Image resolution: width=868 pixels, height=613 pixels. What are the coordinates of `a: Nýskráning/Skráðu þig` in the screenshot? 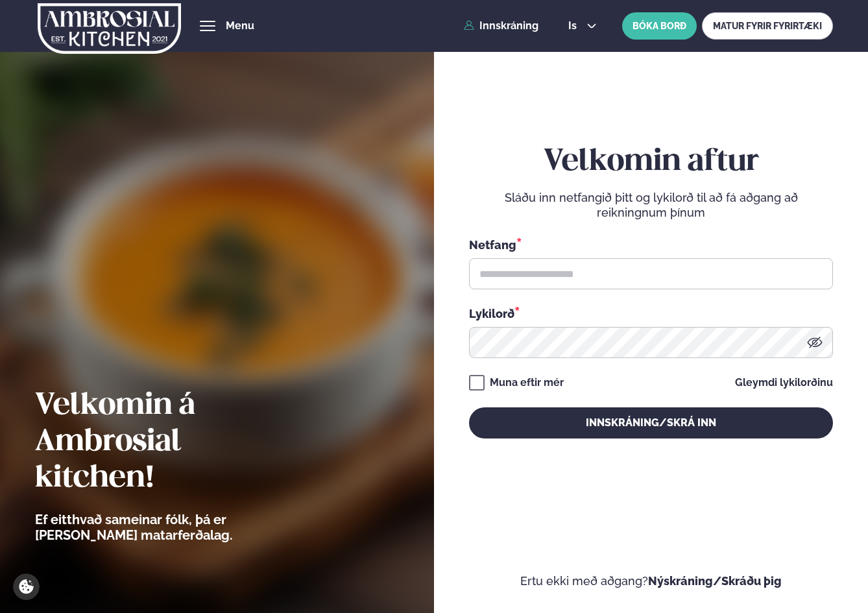 It's located at (715, 581).